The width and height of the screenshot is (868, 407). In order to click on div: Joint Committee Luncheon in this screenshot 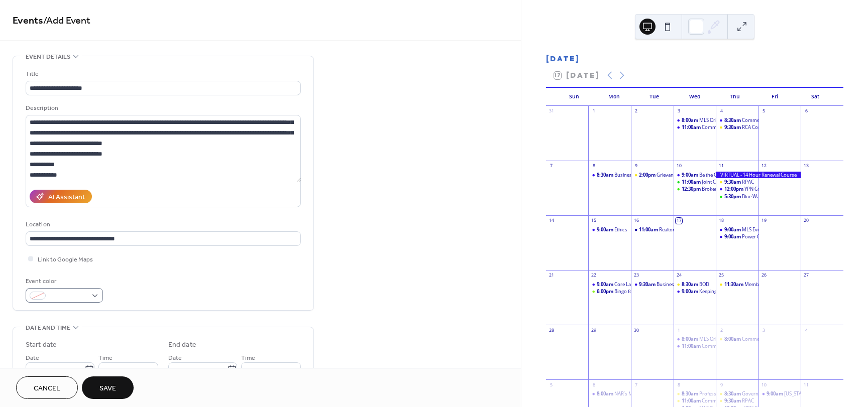, I will do `click(730, 182)`.